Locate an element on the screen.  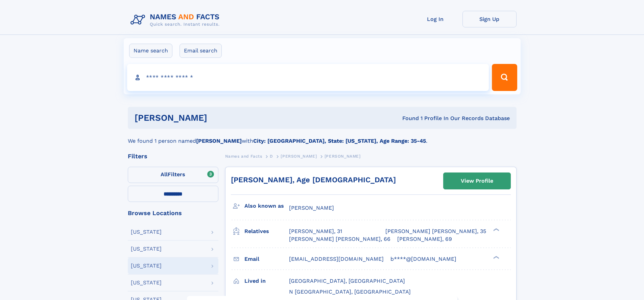
a: D is located at coordinates (271, 156).